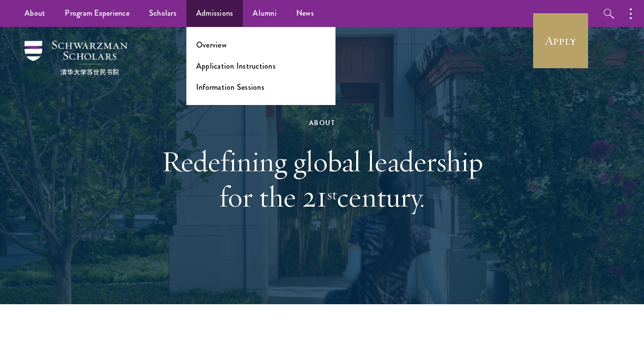 The width and height of the screenshot is (644, 342). I want to click on img: Schwarzman Scholars, so click(76, 58).